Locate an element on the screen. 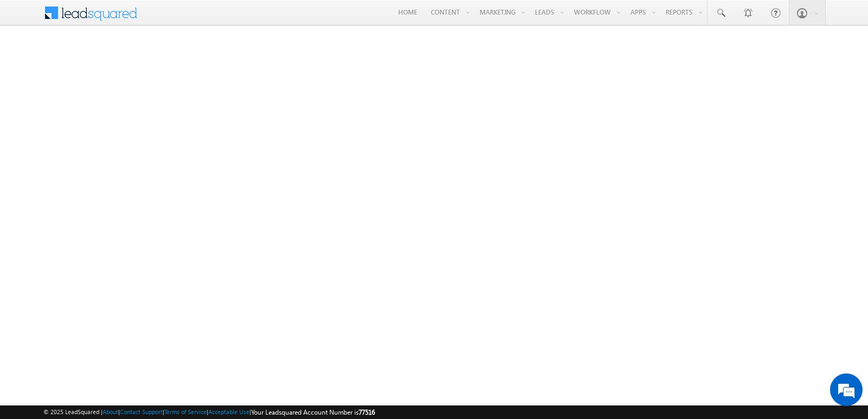 The height and width of the screenshot is (419, 868). a: About is located at coordinates (110, 412).